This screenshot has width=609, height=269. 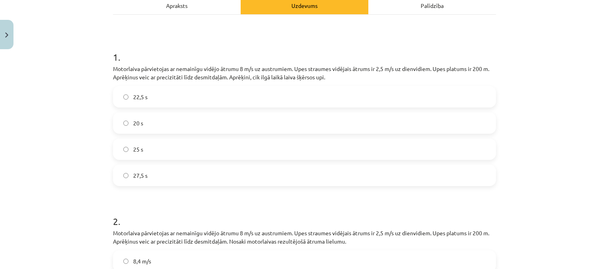 I want to click on input: 27,5 s, so click(x=126, y=175).